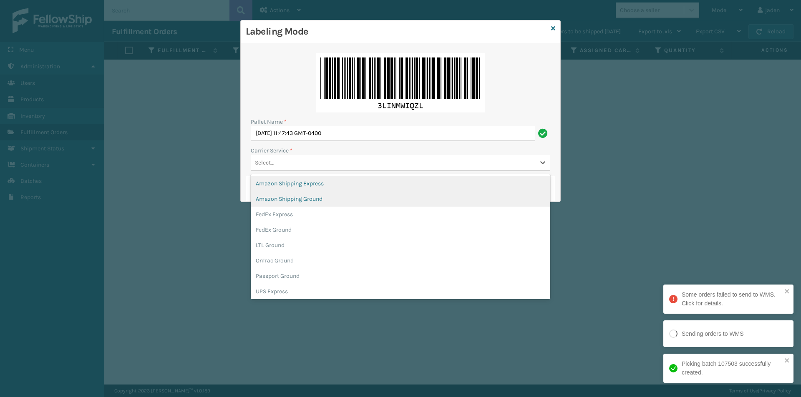 The height and width of the screenshot is (397, 801). I want to click on label: Carrier Service, so click(271, 151).